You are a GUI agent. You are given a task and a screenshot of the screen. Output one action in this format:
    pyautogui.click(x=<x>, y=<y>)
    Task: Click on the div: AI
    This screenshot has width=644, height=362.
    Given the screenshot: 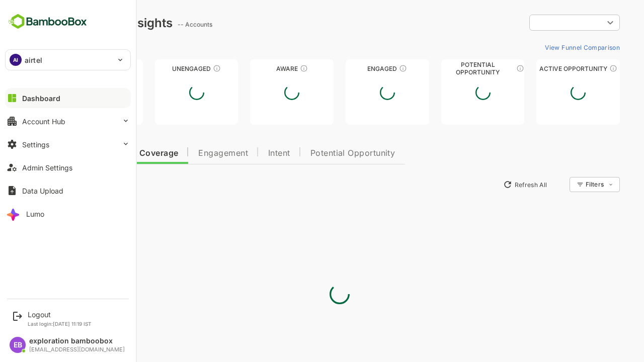 What is the action you would take?
    pyautogui.click(x=16, y=60)
    